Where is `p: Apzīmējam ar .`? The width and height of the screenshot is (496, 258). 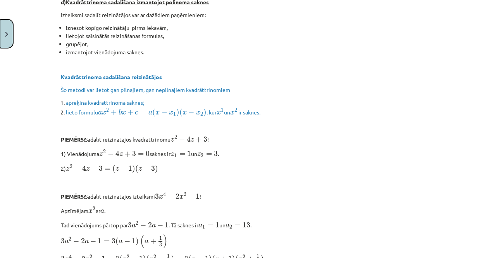
p: Apzīmējam ar . is located at coordinates (248, 210).